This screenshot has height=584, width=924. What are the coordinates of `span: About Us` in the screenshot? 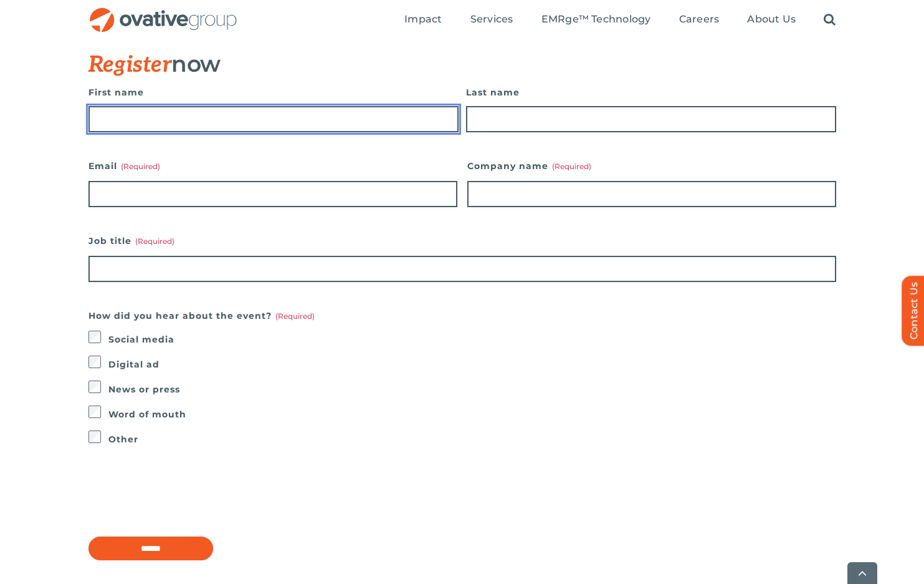 It's located at (771, 20).